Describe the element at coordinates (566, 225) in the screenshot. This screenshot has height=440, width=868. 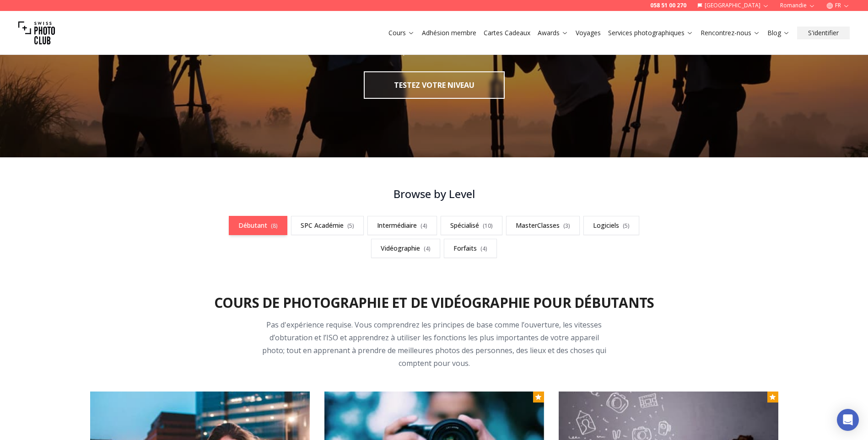
I see `span: ( 3 )` at that location.